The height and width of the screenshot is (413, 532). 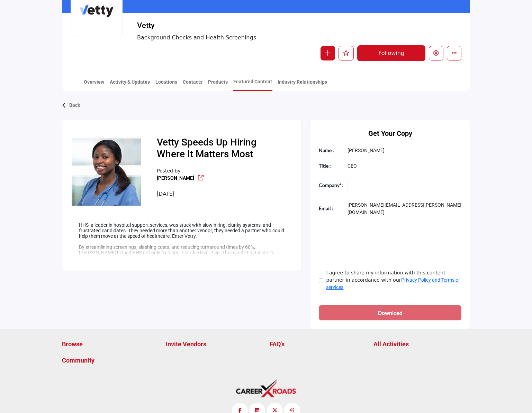 I want to click on button: More details, so click(x=454, y=53).